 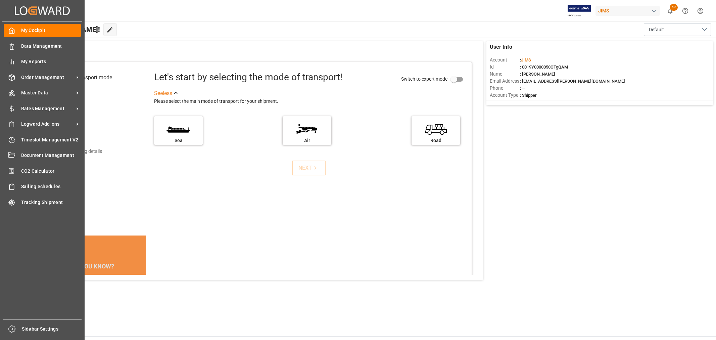 What do you see at coordinates (528, 95) in the screenshot?
I see `span: : Shipper` at bounding box center [528, 95].